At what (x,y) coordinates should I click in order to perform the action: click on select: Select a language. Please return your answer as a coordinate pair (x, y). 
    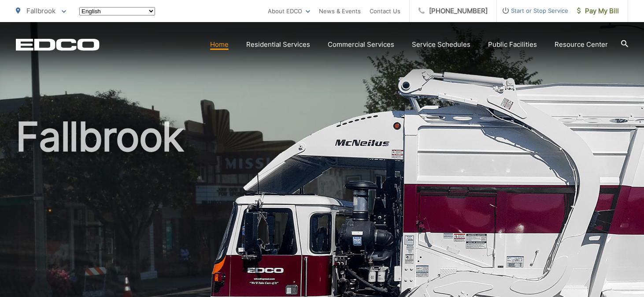
    Looking at the image, I should click on (118, 11).